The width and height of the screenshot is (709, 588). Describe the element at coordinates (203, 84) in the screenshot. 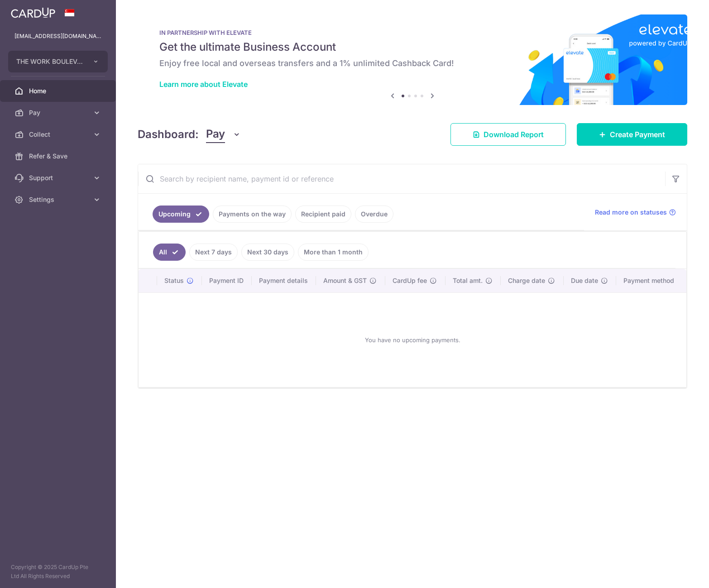

I see `a: Learn more about Elevate` at that location.